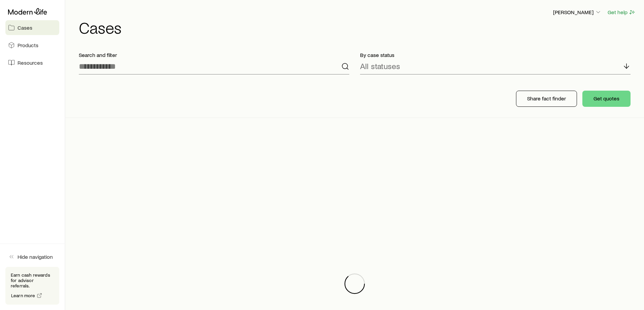 This screenshot has height=310, width=644. Describe the element at coordinates (546, 99) in the screenshot. I see `button: Share fact finder` at that location.